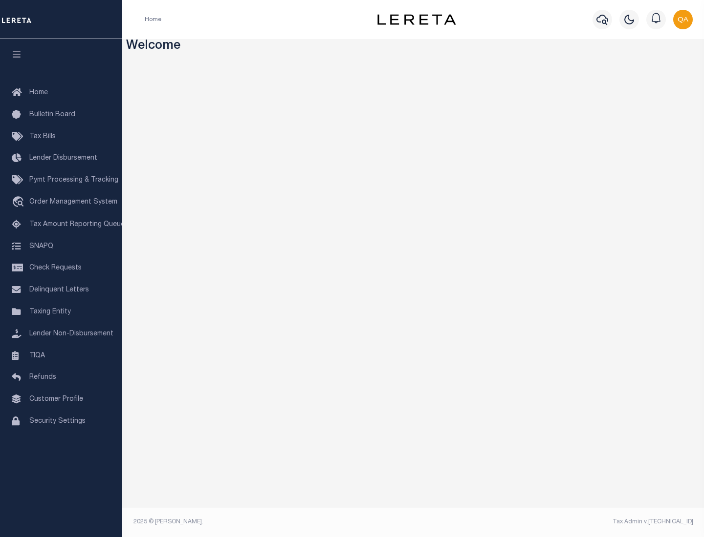 The height and width of the screenshot is (537, 704). I want to click on span: Lender Non-Disbursement, so click(71, 334).